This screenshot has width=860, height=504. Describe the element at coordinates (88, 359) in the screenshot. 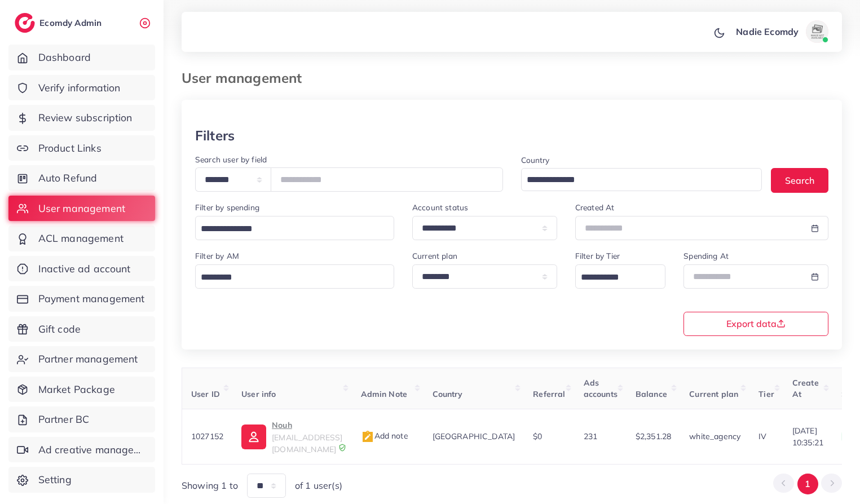

I see `span: Partner management` at that location.